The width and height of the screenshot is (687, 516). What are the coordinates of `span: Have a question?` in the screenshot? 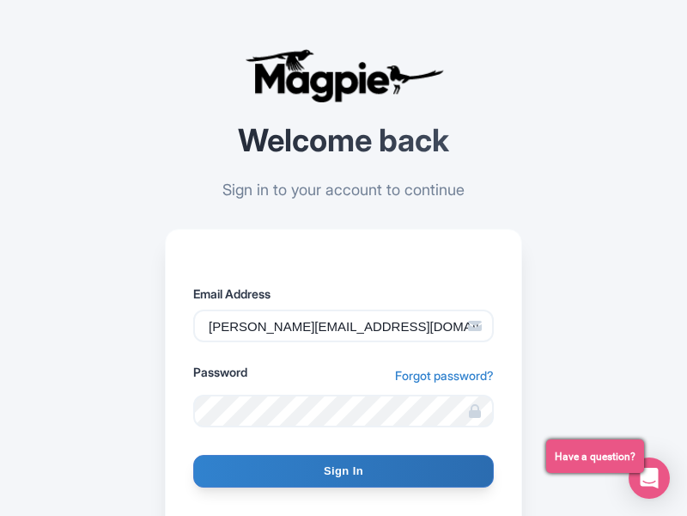 It's located at (596, 456).